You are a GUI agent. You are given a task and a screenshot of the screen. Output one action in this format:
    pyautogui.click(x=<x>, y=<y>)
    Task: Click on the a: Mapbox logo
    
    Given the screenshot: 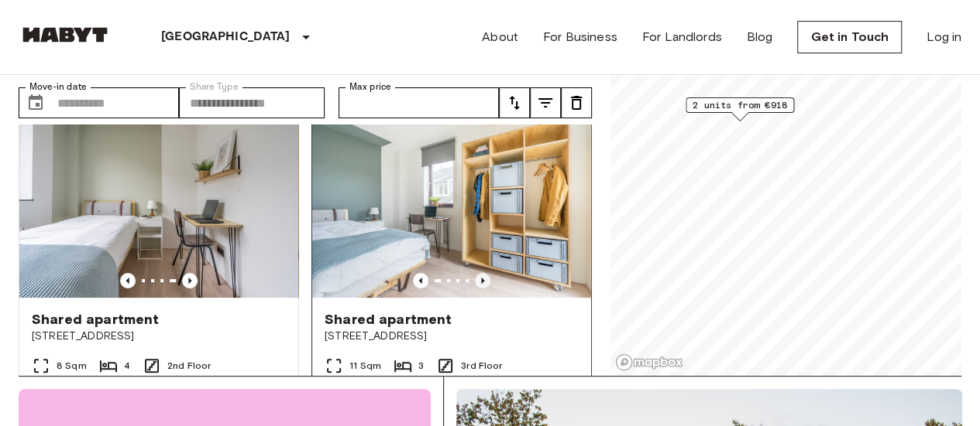 What is the action you would take?
    pyautogui.click(x=649, y=362)
    